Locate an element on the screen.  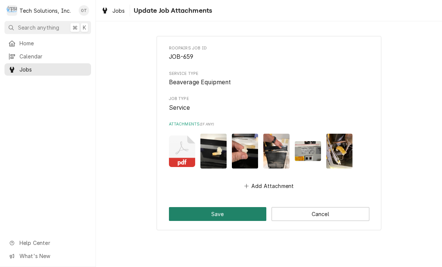
img: jHtDBBo6R3qhWRHG9cm3 is located at coordinates (340, 151).